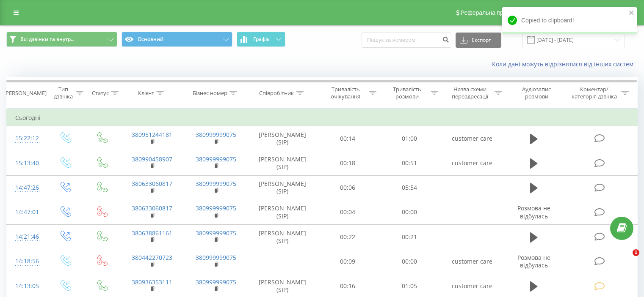  I want to click on a: 380638861161, so click(152, 233).